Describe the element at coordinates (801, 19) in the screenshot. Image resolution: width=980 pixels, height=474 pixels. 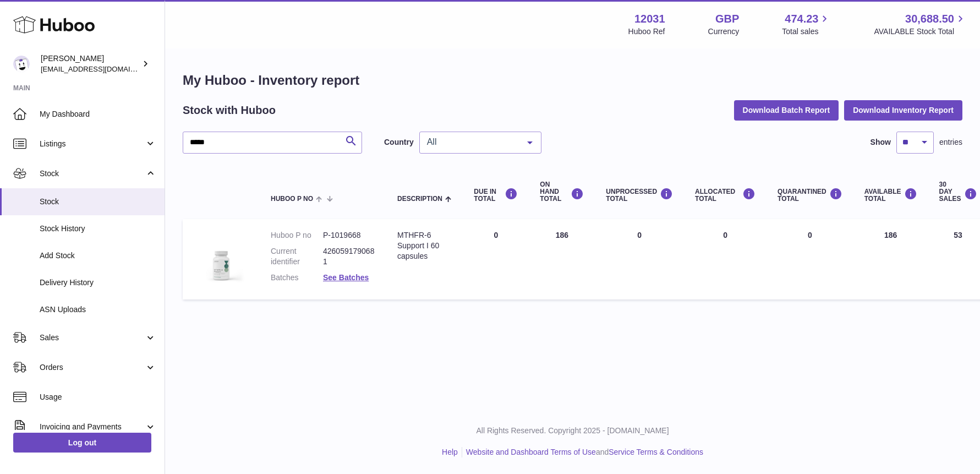
I see `span: 474.23` at that location.